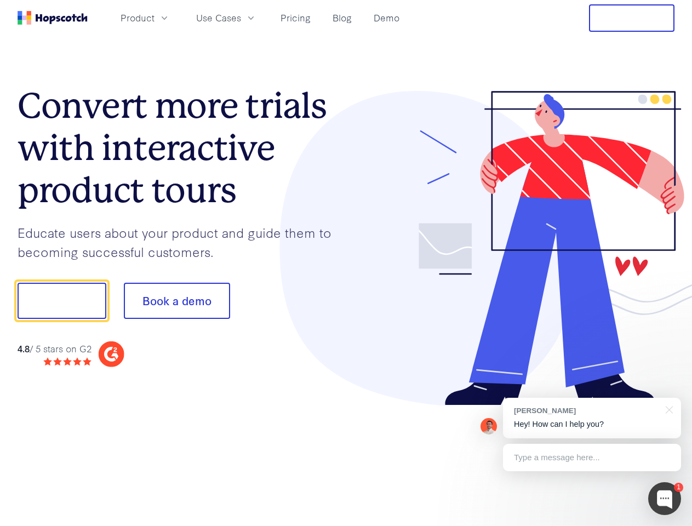 The image size is (692, 526). I want to click on button: Product, so click(145, 18).